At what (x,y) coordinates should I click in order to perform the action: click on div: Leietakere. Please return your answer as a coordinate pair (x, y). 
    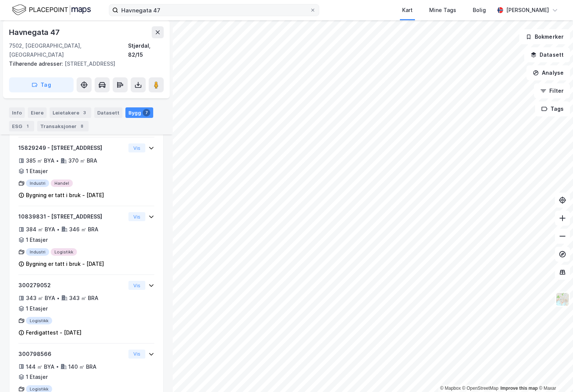
    Looking at the image, I should click on (71, 113).